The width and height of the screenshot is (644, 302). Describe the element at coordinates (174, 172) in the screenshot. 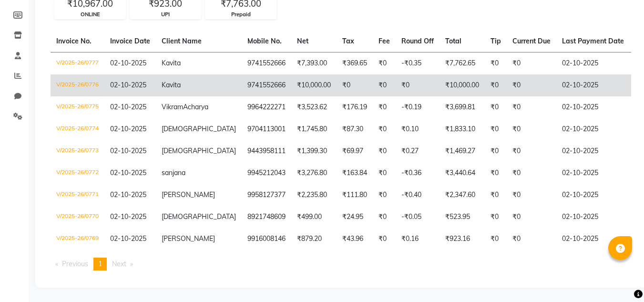

I see `span: sanjana` at that location.